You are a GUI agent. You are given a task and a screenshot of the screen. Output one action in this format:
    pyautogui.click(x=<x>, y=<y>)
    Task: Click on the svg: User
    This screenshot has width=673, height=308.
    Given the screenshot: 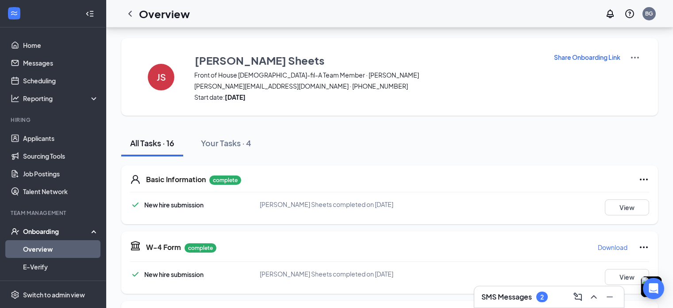 What is the action you would take?
    pyautogui.click(x=135, y=179)
    